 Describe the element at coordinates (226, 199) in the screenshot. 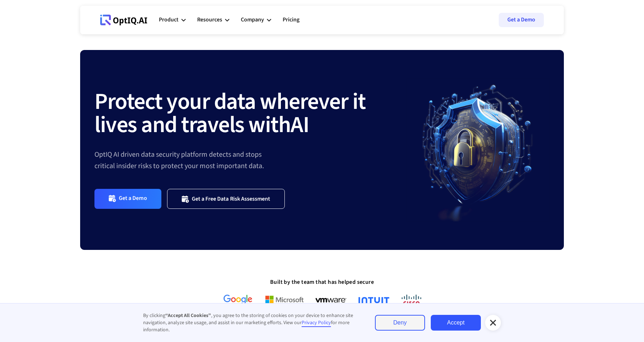

I see `a: Get a Free Data Risk Assessment` at that location.